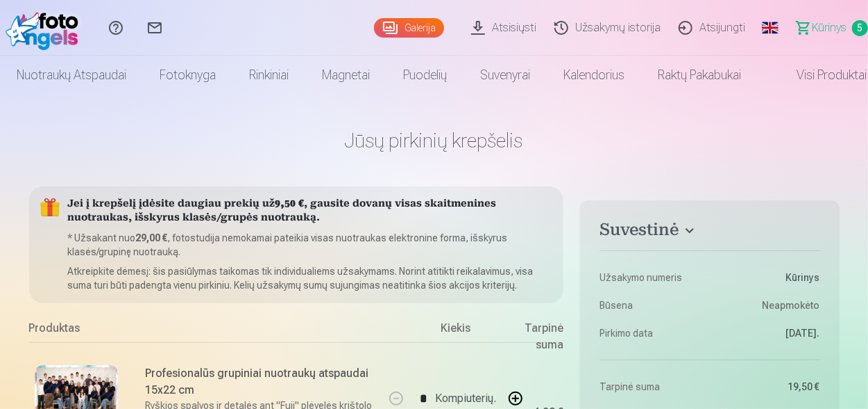 Image resolution: width=868 pixels, height=409 pixels. What do you see at coordinates (311, 278) in the screenshot?
I see `p: Atkreipkite dėmesį: šis pasiūlymas taikomas tik individualiems užsakymams. Norint atitikti reikal...` at bounding box center [311, 278].